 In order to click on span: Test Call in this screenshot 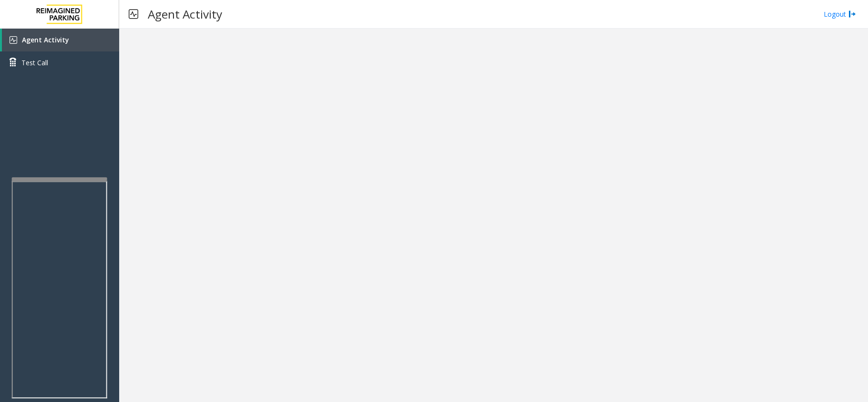, I will do `click(35, 62)`.